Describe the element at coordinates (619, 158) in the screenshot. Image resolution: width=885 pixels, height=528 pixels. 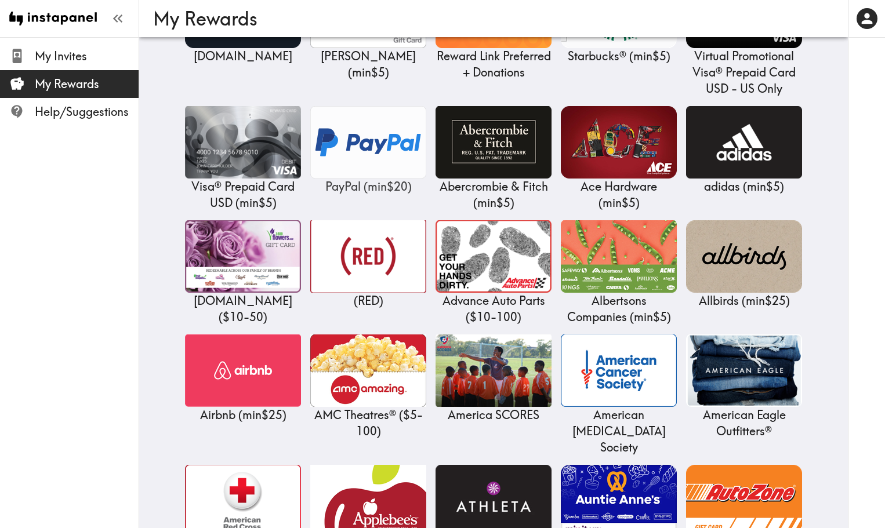
I see `a: Ace HardwareAce Hardware (min$5)` at that location.